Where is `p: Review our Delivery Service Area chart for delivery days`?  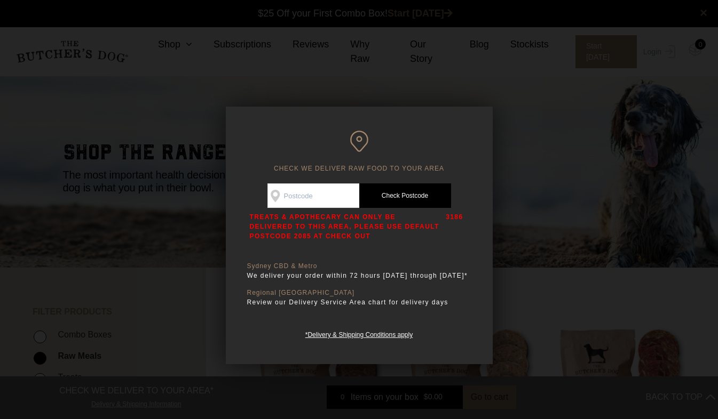 p: Review our Delivery Service Area chart for delivery days is located at coordinates (359, 303).